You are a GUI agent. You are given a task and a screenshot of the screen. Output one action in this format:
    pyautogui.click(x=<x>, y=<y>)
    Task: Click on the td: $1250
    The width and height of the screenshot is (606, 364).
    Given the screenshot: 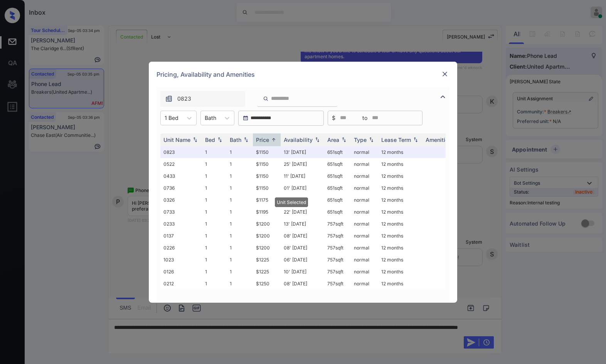 What is the action you would take?
    pyautogui.click(x=267, y=283)
    